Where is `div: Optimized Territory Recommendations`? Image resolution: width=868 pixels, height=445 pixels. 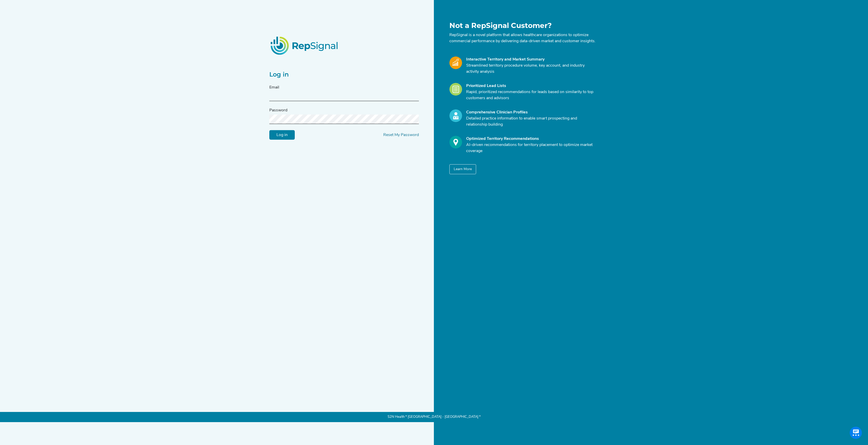 div: Optimized Territory Recommendations is located at coordinates (531, 139).